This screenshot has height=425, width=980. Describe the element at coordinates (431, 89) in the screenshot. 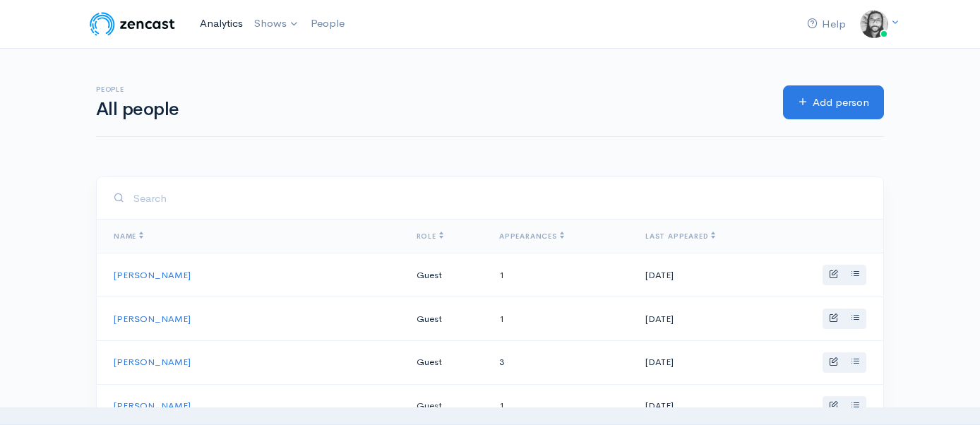

I see `h6: People` at that location.